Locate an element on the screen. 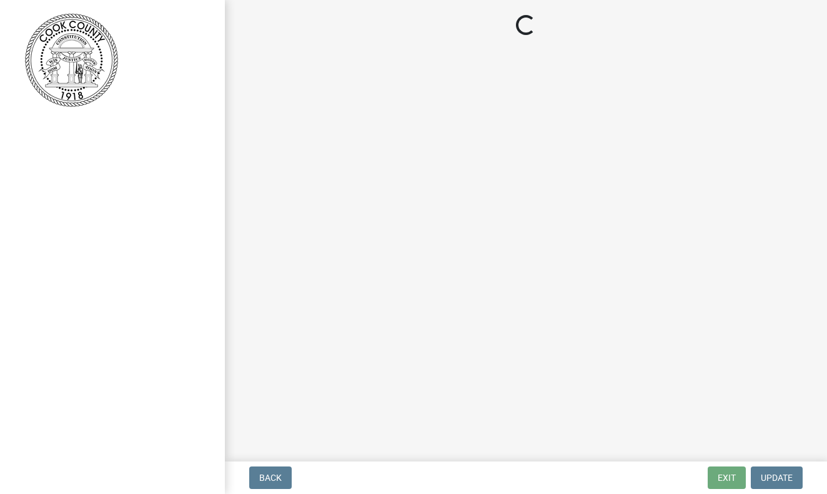 The image size is (827, 494). button: Back is located at coordinates (271, 477).